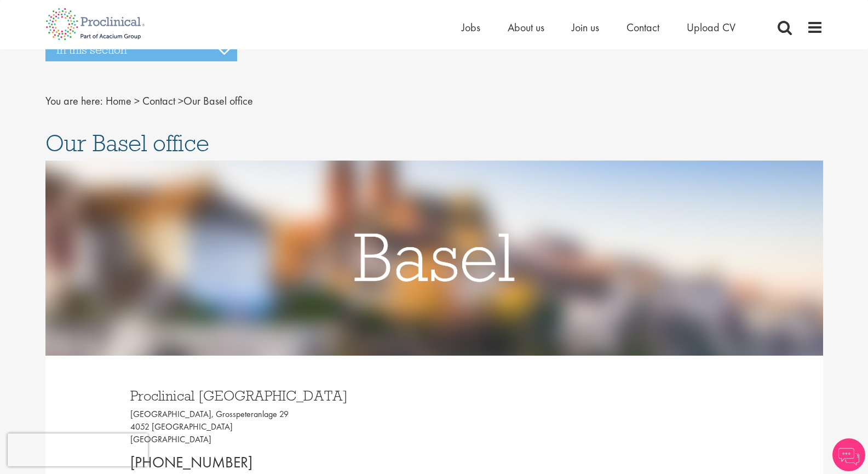 This screenshot has width=868, height=474. Describe the element at coordinates (585, 27) in the screenshot. I see `span: Join us` at that location.